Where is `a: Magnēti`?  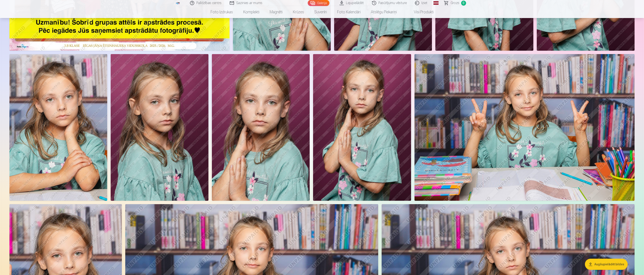
a: Magnēti is located at coordinates (276, 12).